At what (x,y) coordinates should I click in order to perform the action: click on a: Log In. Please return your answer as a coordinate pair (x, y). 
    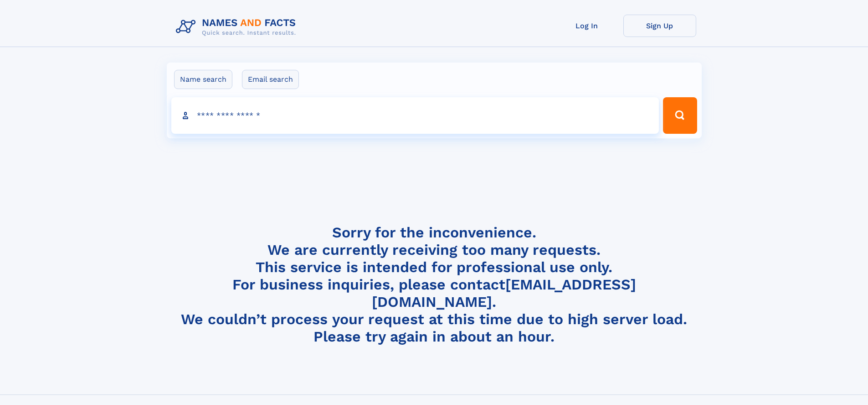
    Looking at the image, I should click on (587, 26).